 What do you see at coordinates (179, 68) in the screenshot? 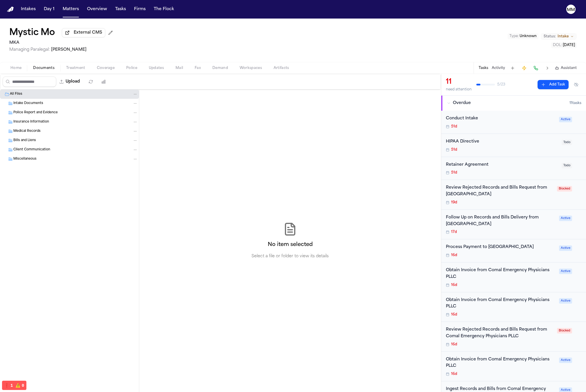
I see `span: Mail` at bounding box center [179, 68].